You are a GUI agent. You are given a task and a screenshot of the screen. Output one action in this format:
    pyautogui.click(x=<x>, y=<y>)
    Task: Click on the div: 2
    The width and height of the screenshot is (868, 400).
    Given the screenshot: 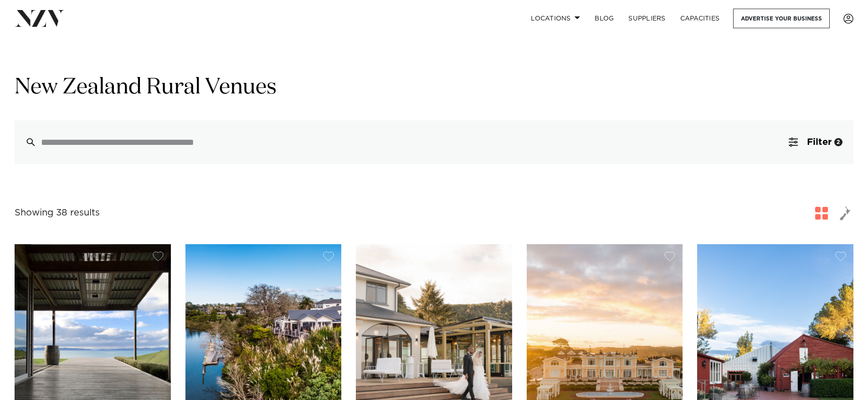 What is the action you would take?
    pyautogui.click(x=838, y=142)
    